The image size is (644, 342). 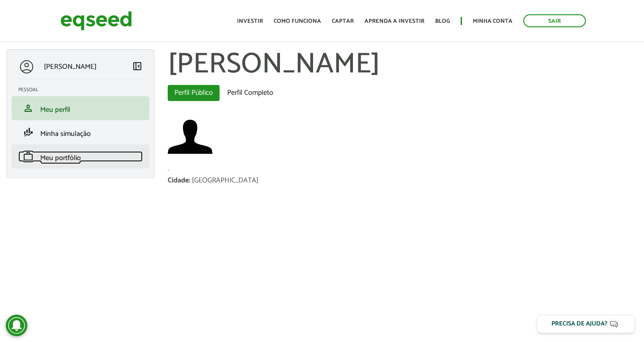 What do you see at coordinates (342, 21) in the screenshot?
I see `a: Captar` at bounding box center [342, 21].